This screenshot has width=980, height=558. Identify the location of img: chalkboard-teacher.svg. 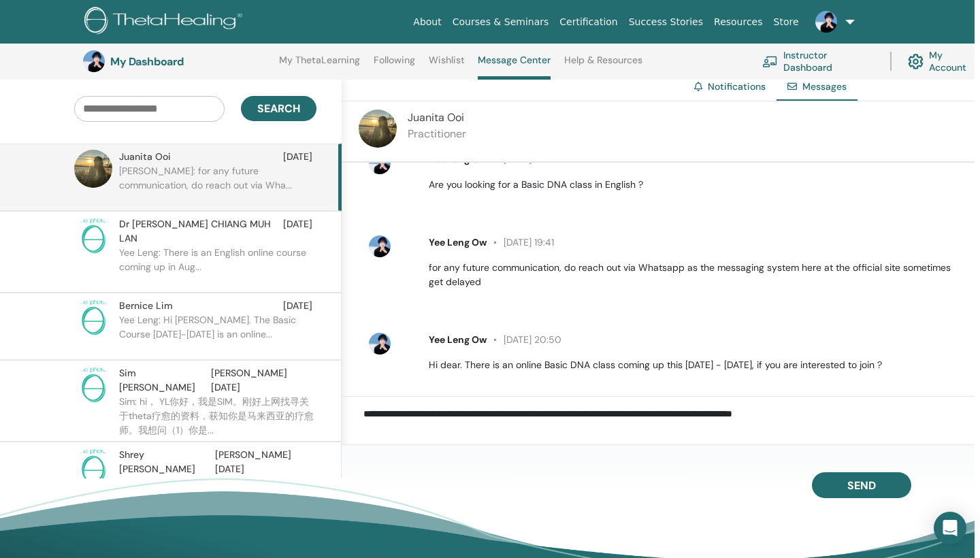
(770, 62).